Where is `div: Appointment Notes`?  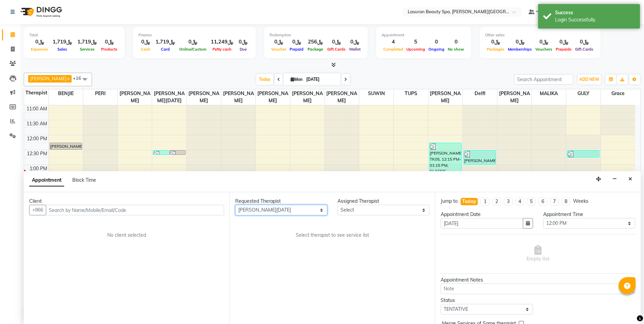 div: Appointment Notes is located at coordinates (538, 280).